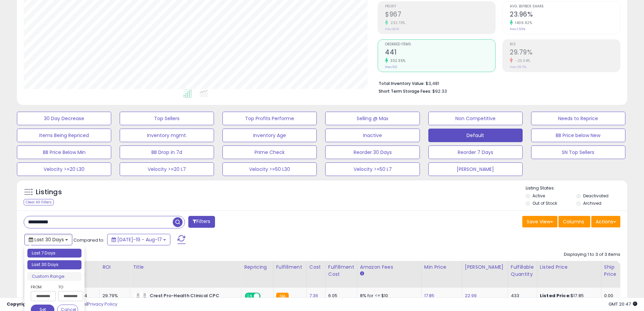 The image size is (644, 311). Describe the element at coordinates (592, 203) in the screenshot. I see `label: Archived` at that location.